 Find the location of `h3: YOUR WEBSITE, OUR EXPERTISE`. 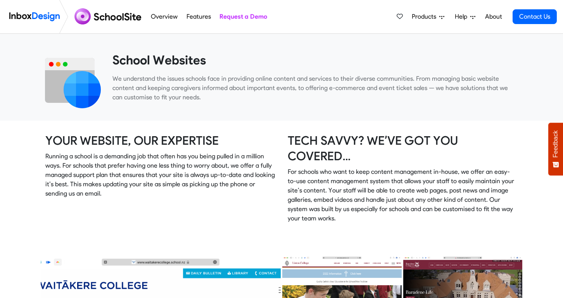

h3: YOUR WEBSITE, OUR EXPERTISE is located at coordinates (160, 141).